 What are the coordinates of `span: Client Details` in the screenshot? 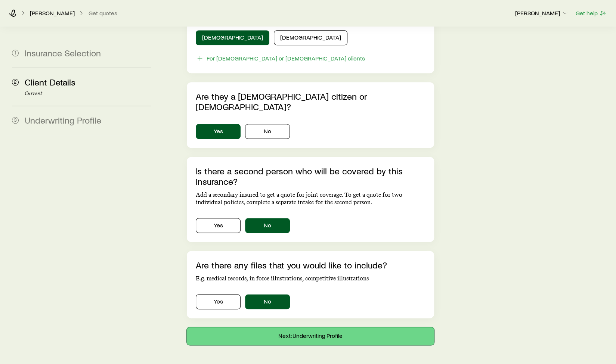 It's located at (50, 82).